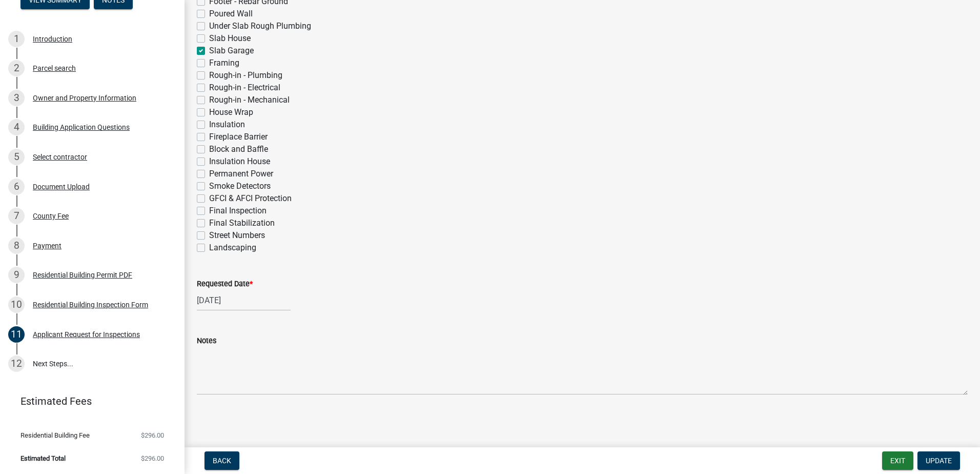 This screenshot has height=474, width=980. I want to click on label: Rough-in - Electrical, so click(244, 88).